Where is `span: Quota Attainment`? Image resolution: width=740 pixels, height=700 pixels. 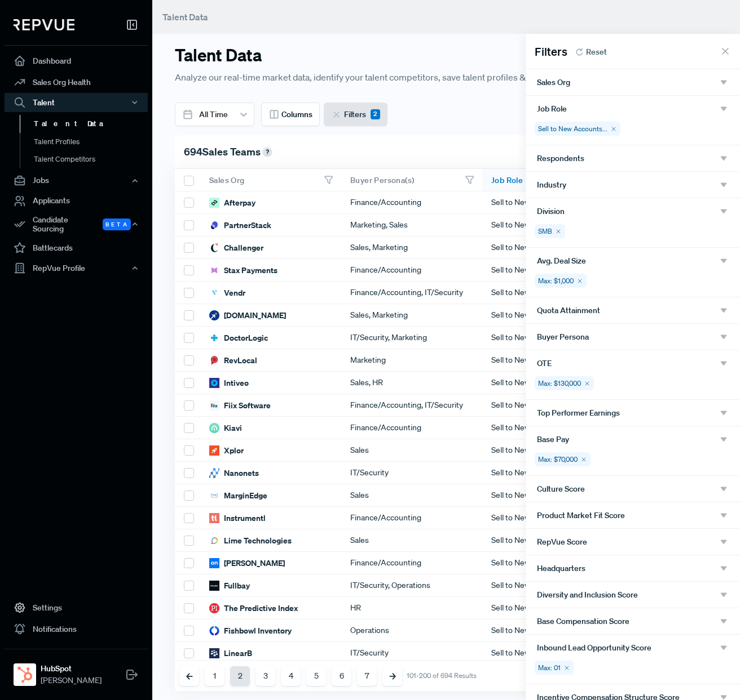
span: Quota Attainment is located at coordinates (568, 311).